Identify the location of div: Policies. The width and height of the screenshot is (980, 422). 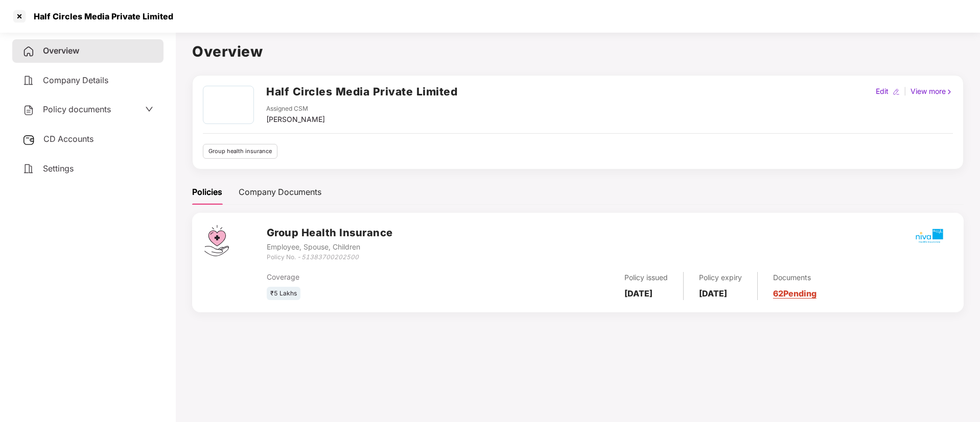
(207, 192).